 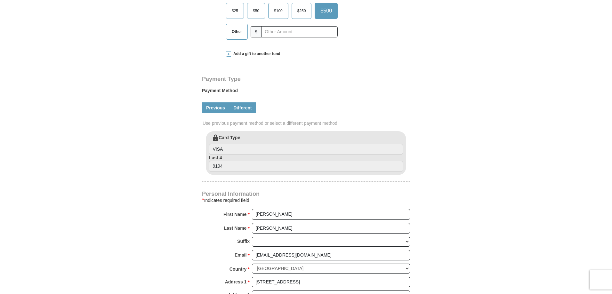 What do you see at coordinates (307, 123) in the screenshot?
I see `span: Use previous payment method or select a different payment method.` at bounding box center [307, 123].